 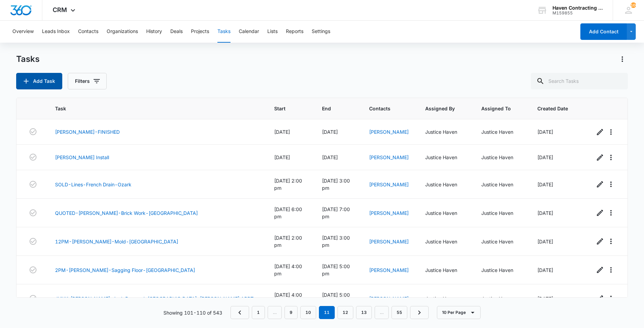 I want to click on a: Next Page, so click(x=420, y=313).